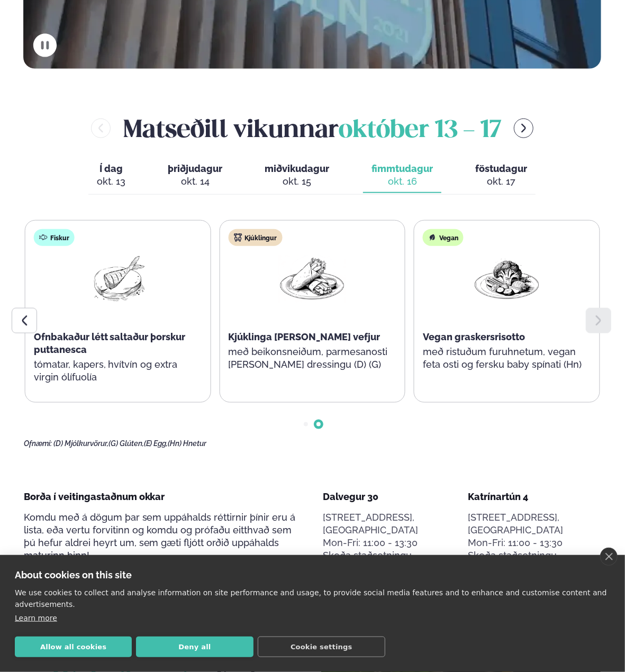 Image resolution: width=625 pixels, height=672 pixels. What do you see at coordinates (502, 176) in the screenshot?
I see `button: föstudagur okt. 17` at bounding box center [502, 176].